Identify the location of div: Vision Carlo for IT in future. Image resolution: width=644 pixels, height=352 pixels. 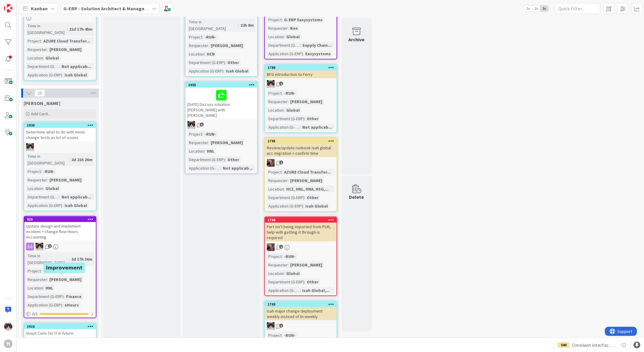
(60, 333).